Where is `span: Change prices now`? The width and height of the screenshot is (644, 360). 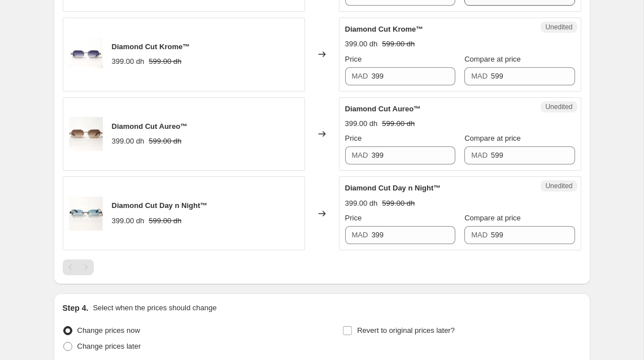
span: Change prices now is located at coordinates (109, 330).